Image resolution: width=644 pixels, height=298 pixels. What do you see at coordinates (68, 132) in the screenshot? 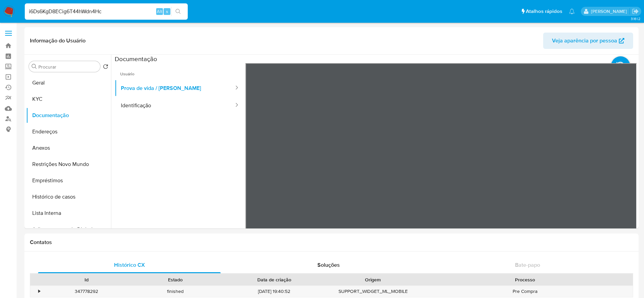
I see `button: Endereços` at bounding box center [68, 132].